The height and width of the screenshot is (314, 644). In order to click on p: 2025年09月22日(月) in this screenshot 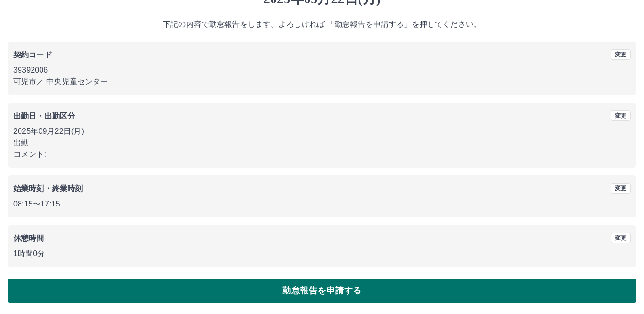, I will do `click(322, 131)`.